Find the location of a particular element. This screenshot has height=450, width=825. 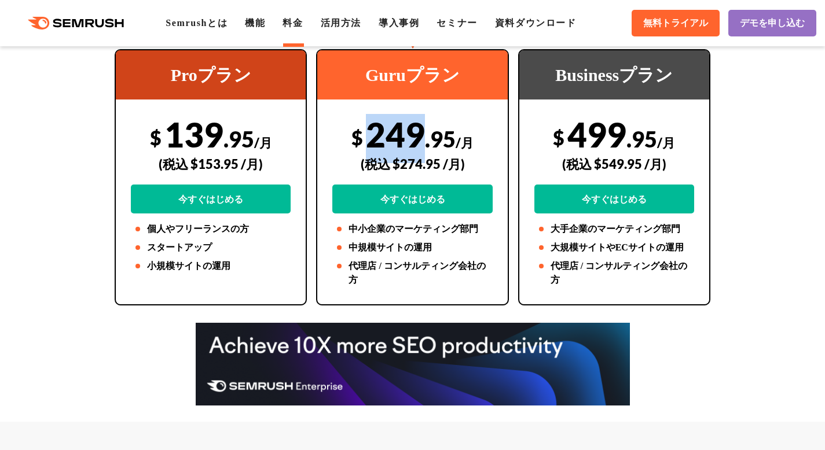

a: Semrushとは is located at coordinates (196, 23).